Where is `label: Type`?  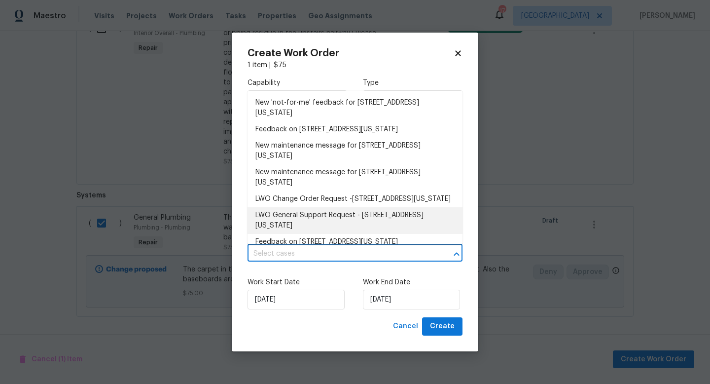 label: Type is located at coordinates (413, 83).